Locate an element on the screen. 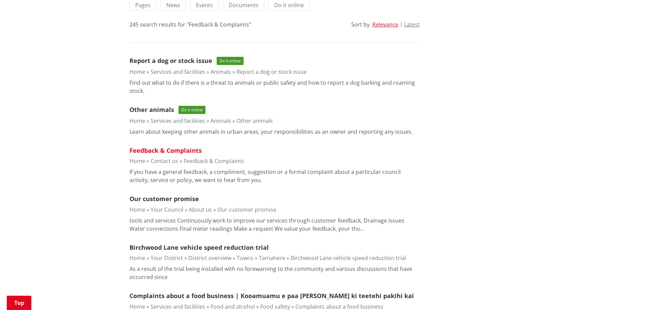 The image size is (649, 310). button: Relevance is located at coordinates (385, 25).